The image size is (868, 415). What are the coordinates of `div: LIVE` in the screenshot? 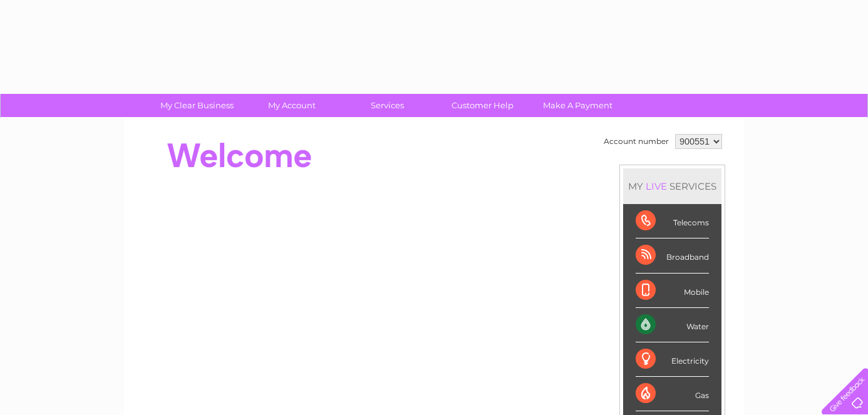 It's located at (657, 186).